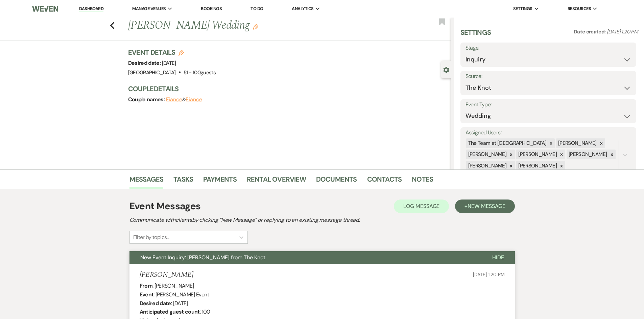 The image size is (644, 319). I want to click on a: Rental Overview, so click(276, 181).